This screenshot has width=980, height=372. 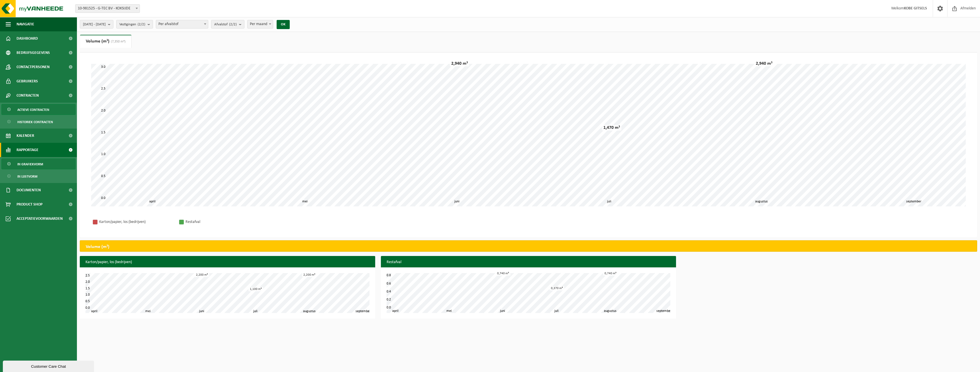 What do you see at coordinates (25, 135) in the screenshot?
I see `span: Kalender` at bounding box center [25, 135].